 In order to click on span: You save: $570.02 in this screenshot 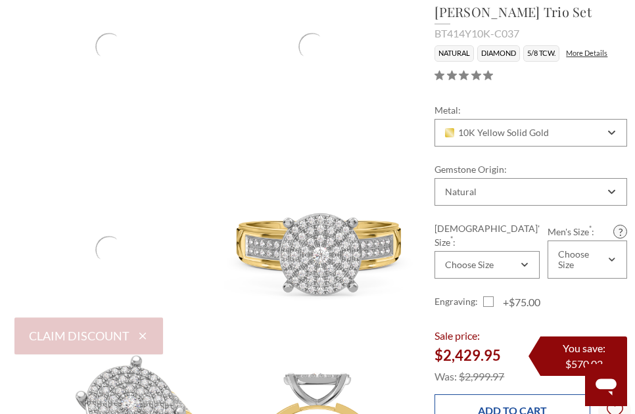, I will do `click(583, 355)`.